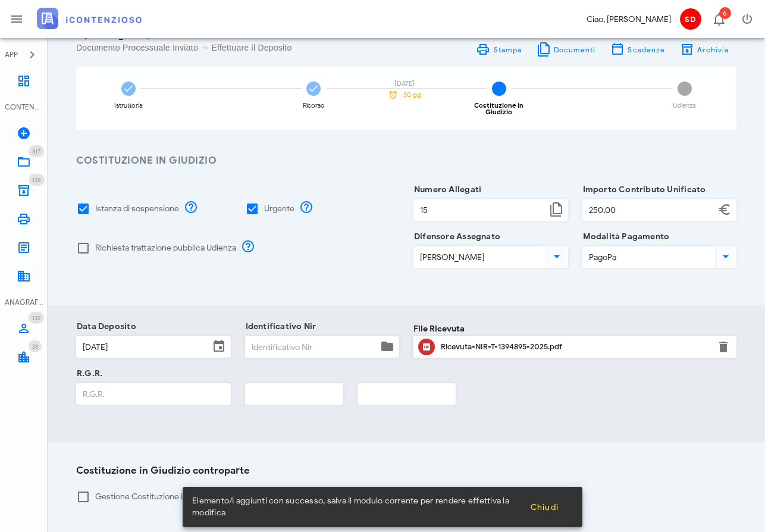 The height and width of the screenshot is (532, 765). What do you see at coordinates (439, 329) in the screenshot?
I see `label: File Ricevuta` at bounding box center [439, 329].